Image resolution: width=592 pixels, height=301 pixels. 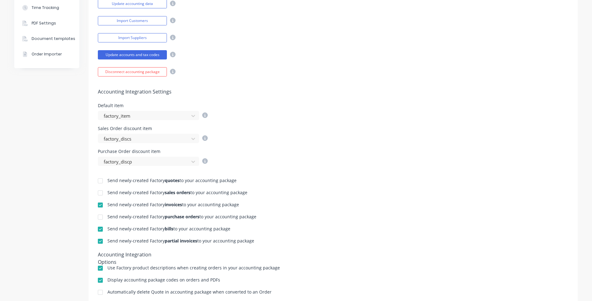 What do you see at coordinates (47, 23) in the screenshot?
I see `button: PDF Settings` at bounding box center [47, 23].